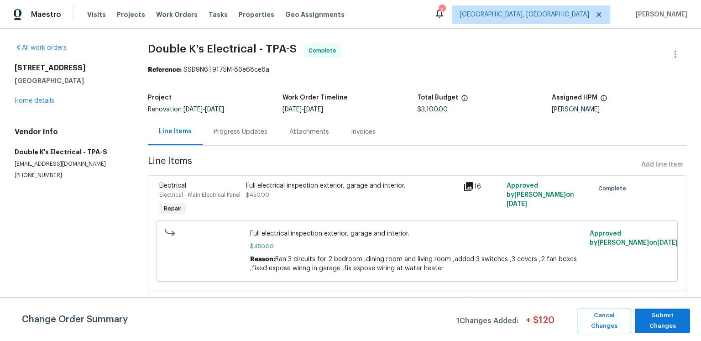 This screenshot has width=701, height=341. I want to click on span: Repair, so click(172, 208).